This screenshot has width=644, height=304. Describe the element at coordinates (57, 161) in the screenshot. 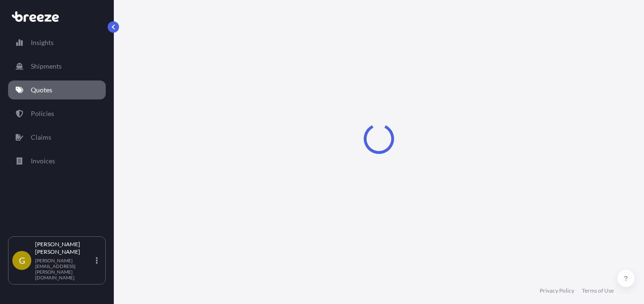

I see `a: Invoices` at that location.